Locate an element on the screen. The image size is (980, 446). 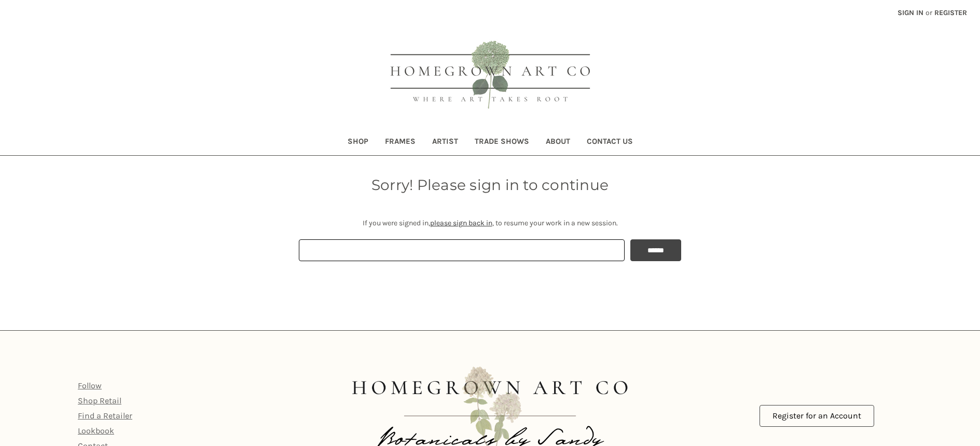
span: or is located at coordinates (929, 12).